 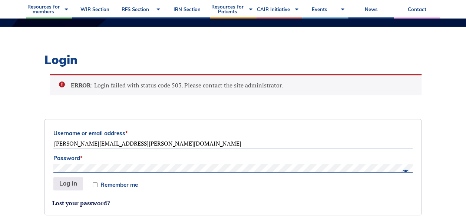 I want to click on label: Username or email address, so click(x=233, y=134).